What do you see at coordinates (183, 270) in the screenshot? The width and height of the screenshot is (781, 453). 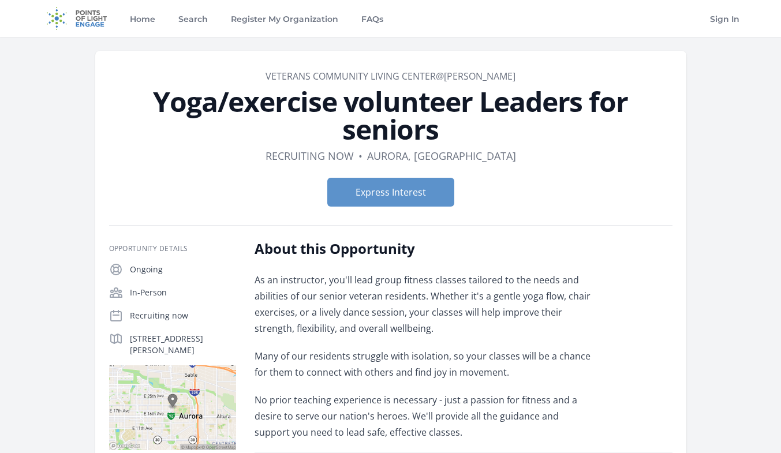 I see `p: Ongoing` at bounding box center [183, 270].